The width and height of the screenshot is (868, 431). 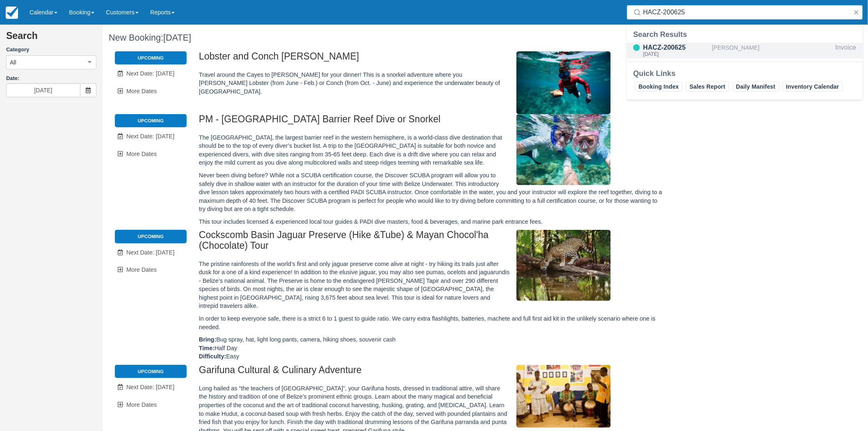 I want to click on p: This tour includes licensed & experienced local tour guides & PADI dive masters, food & beverages..., so click(x=433, y=221).